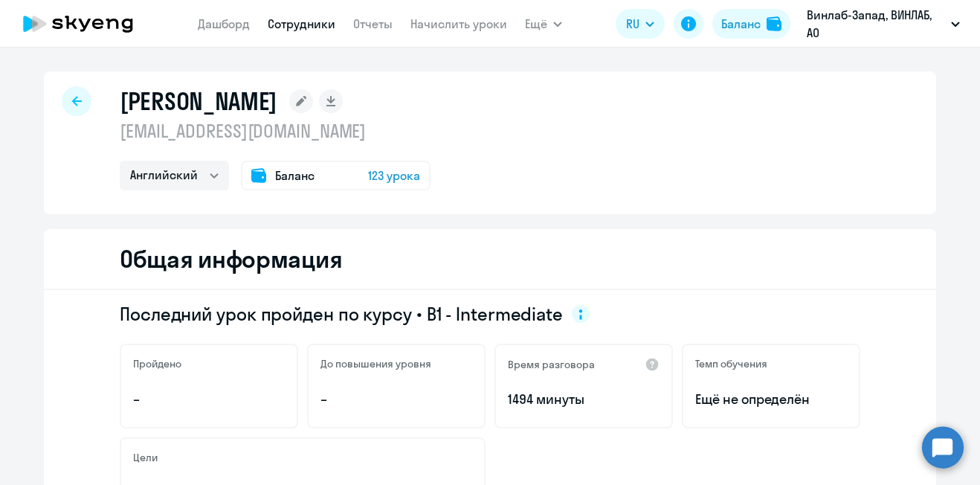 This screenshot has height=485, width=980. Describe the element at coordinates (883, 24) in the screenshot. I see `button: Винлаб-Запад, ВИНЛАБ, АО` at that location.